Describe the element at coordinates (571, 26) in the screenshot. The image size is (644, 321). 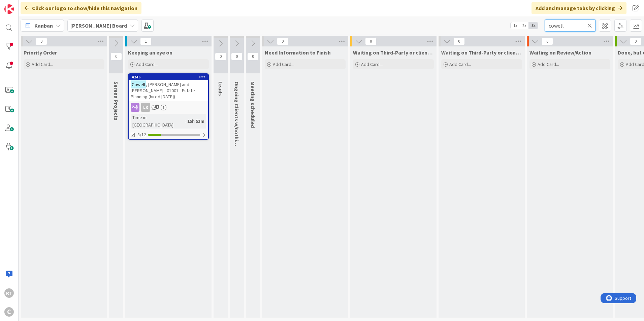
I see `input: Quick Filter...` at that location.